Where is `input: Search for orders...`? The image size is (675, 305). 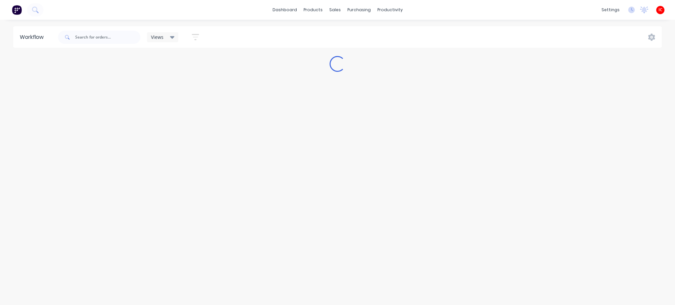 input: Search for orders... is located at coordinates (108, 37).